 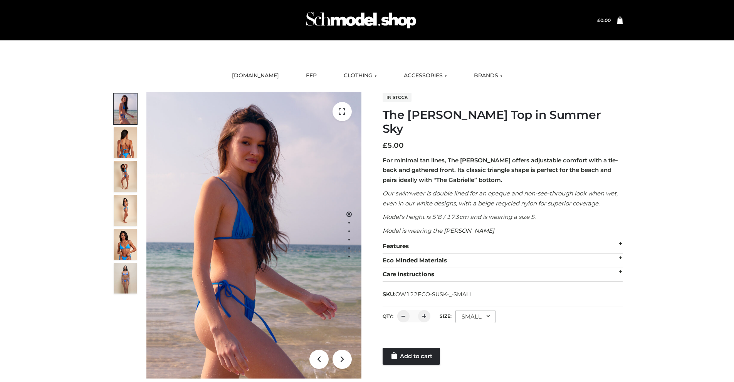 I want to click on a: ACCESSORIES, so click(x=425, y=76).